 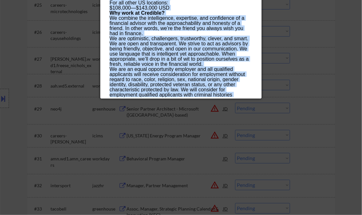 I want to click on span: $108,000, so click(x=120, y=8).